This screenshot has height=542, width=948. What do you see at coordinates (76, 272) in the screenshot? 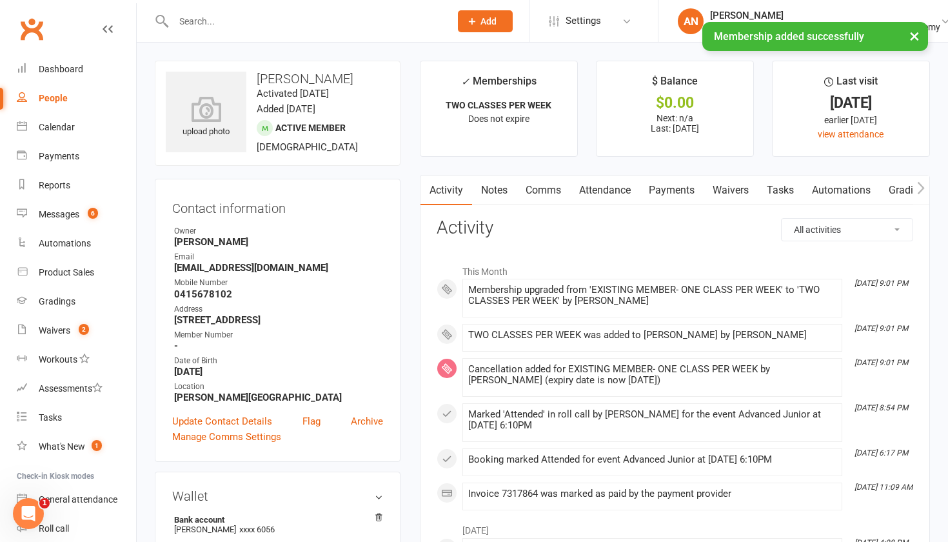
I see `a: Product Sales` at bounding box center [76, 272].